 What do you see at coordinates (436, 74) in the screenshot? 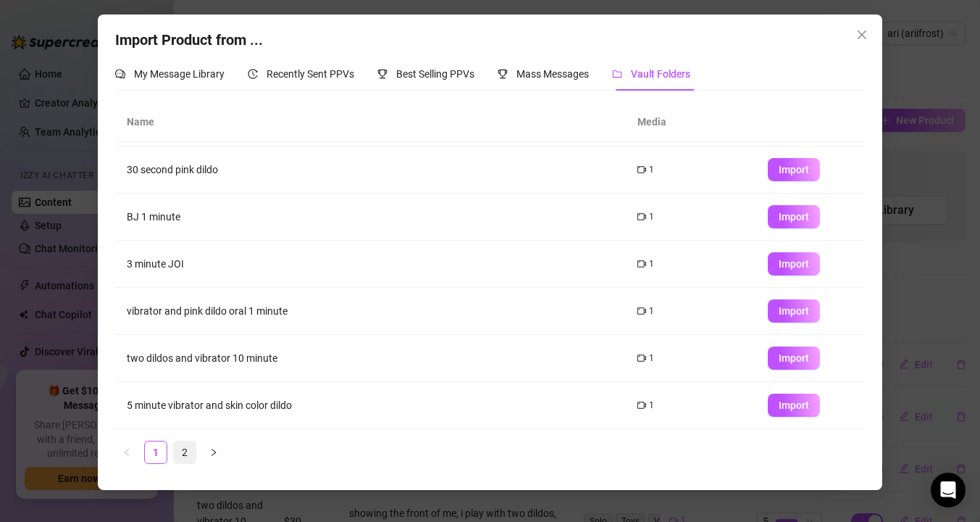
I see `span: Best Selling PPVs` at bounding box center [436, 74].